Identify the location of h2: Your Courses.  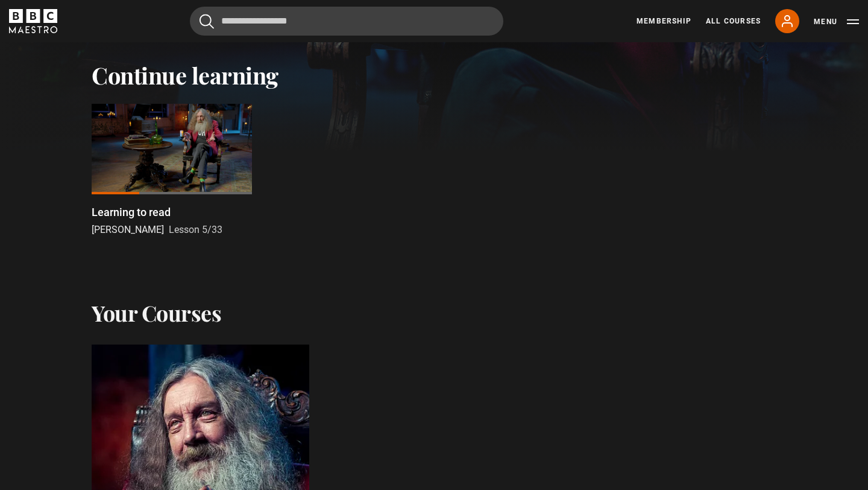
(156, 312).